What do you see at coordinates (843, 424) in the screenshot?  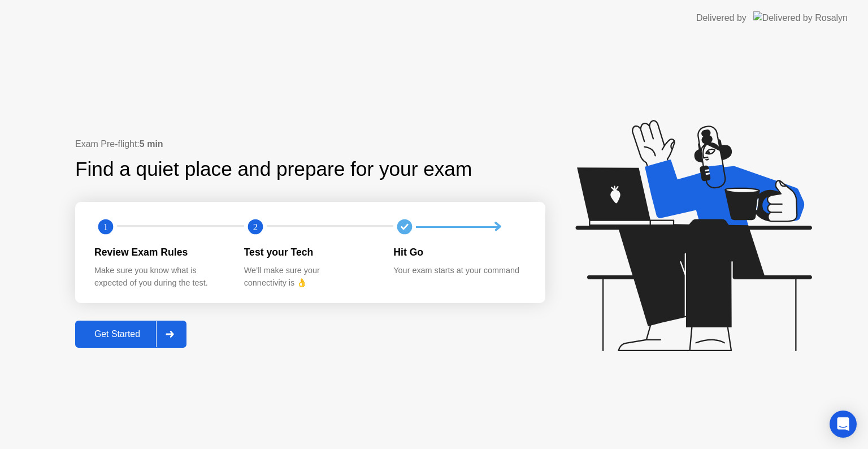 I see `div: Open Intercom Messenger` at bounding box center [843, 424].